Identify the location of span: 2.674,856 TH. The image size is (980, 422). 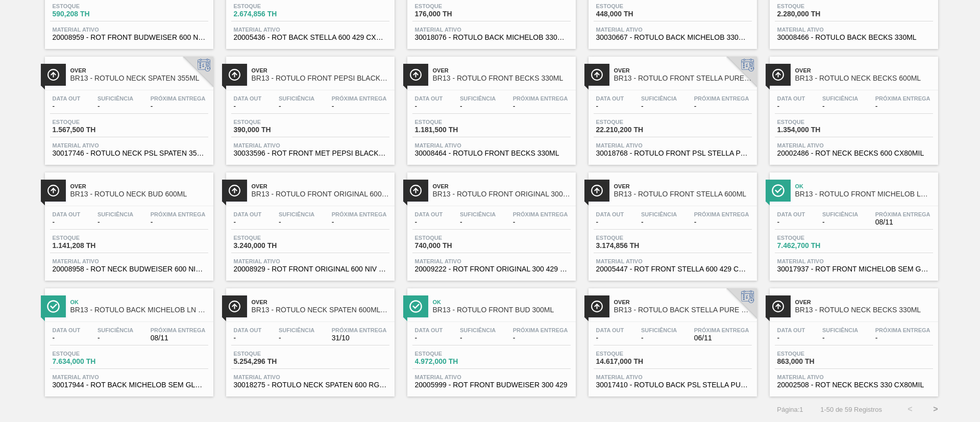
(269, 14).